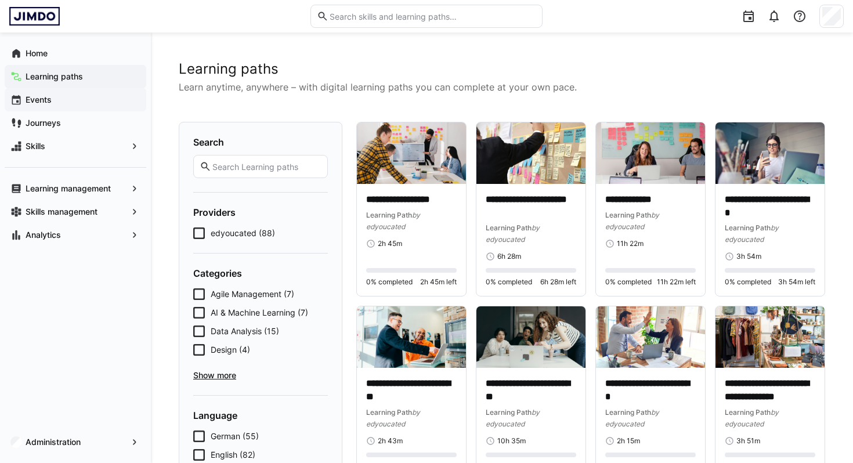 This screenshot has height=463, width=853. I want to click on span: Agile Management (7), so click(252, 294).